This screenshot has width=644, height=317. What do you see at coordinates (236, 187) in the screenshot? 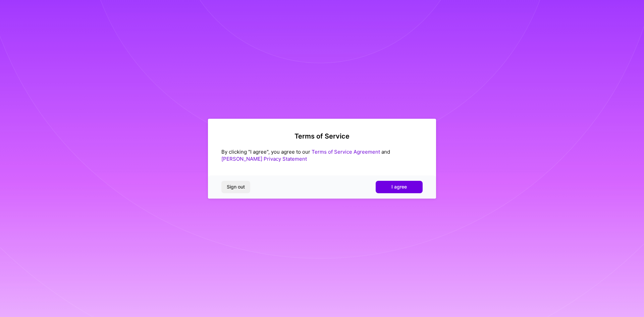
I see `span: Sign out` at bounding box center [236, 187].